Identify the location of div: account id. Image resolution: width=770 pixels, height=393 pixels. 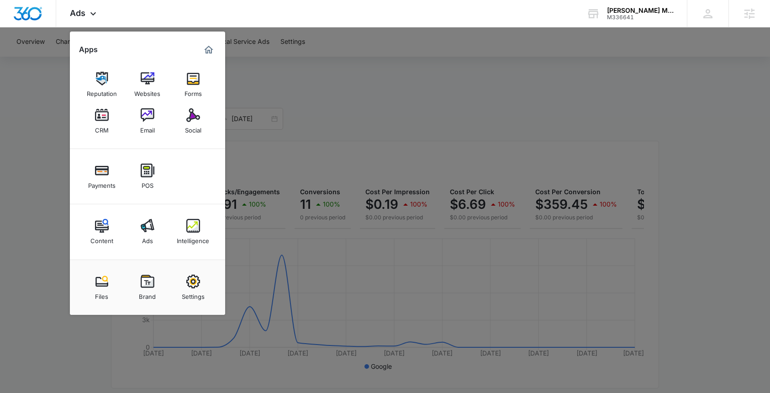
(640, 17).